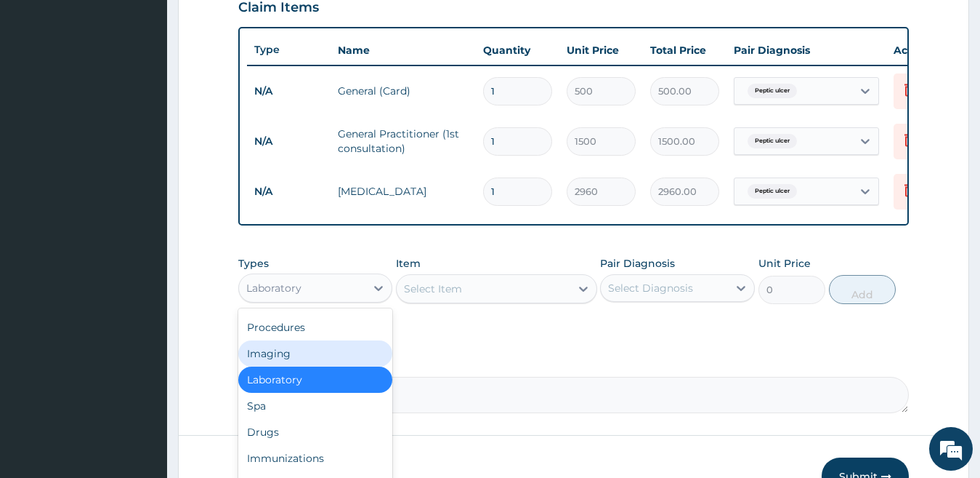 The height and width of the screenshot is (478, 980). I want to click on div: Imaging, so click(316, 353).